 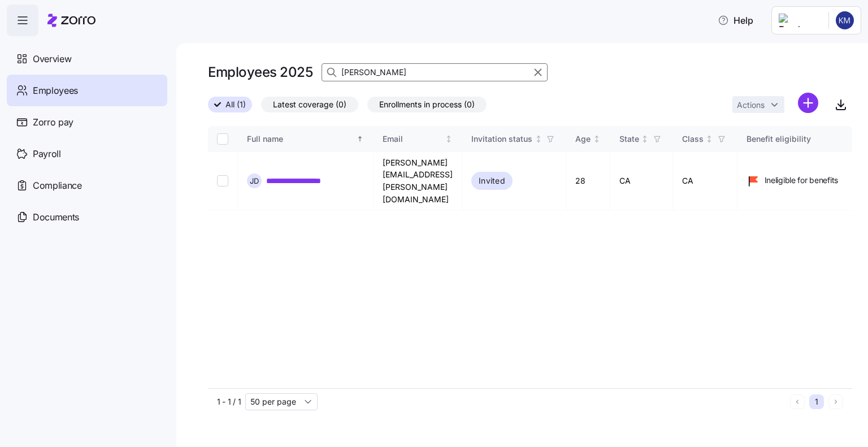 I want to click on a: Payroll, so click(x=87, y=154).